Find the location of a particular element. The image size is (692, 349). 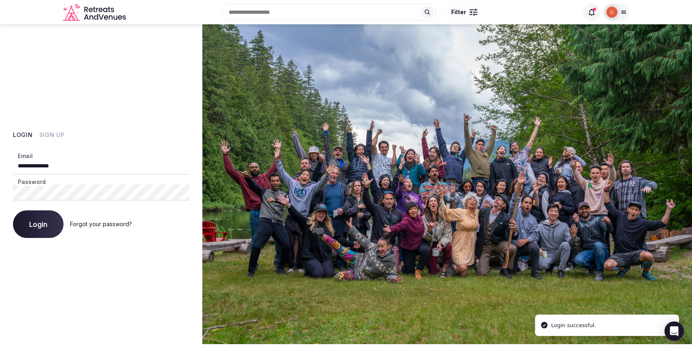

img: My Account Background is located at coordinates (447, 184).